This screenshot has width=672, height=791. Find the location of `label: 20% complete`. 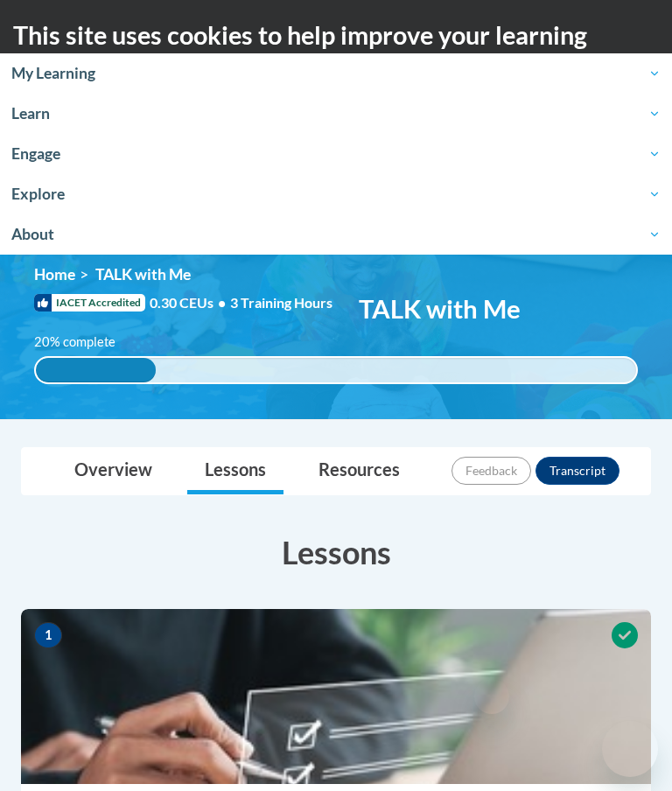

label: 20% complete is located at coordinates (84, 342).